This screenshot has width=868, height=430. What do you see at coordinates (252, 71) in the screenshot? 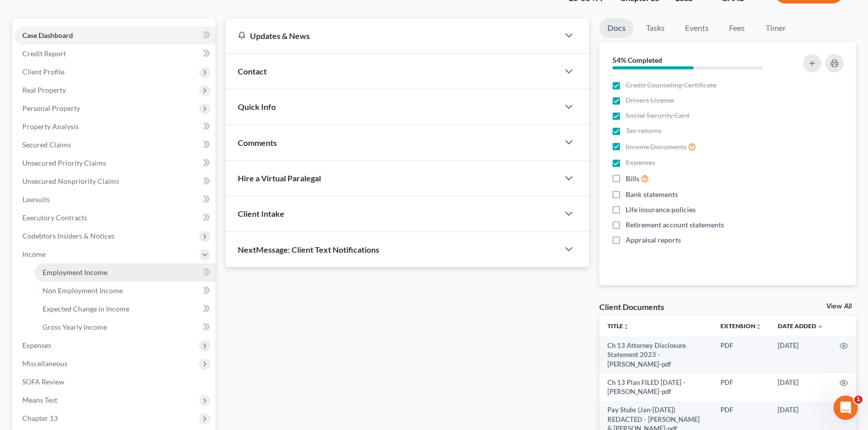
I see `span: Contact` at bounding box center [252, 71].